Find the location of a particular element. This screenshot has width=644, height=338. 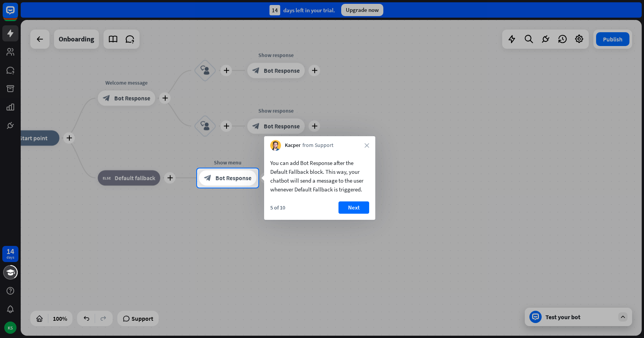

div: You can add Bot Response after the Default Fallback block. This way, your chatbot will send a mes... is located at coordinates (320, 176).